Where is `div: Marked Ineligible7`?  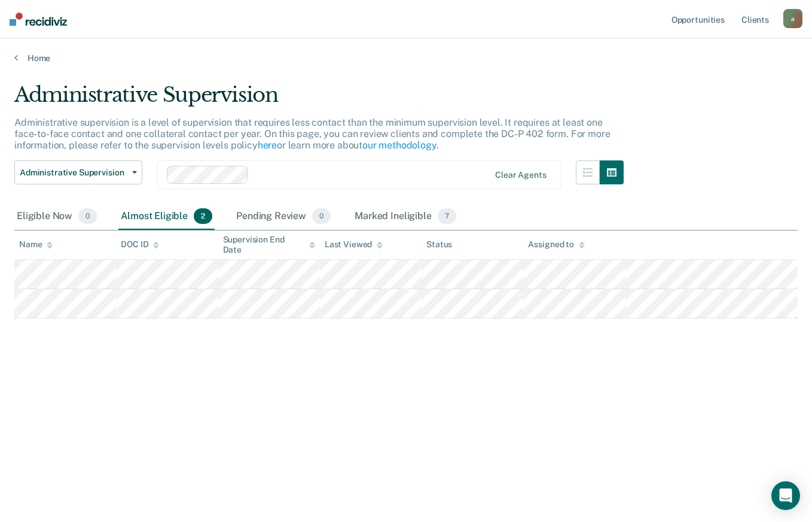
div: Marked Ineligible7 is located at coordinates (406, 216).